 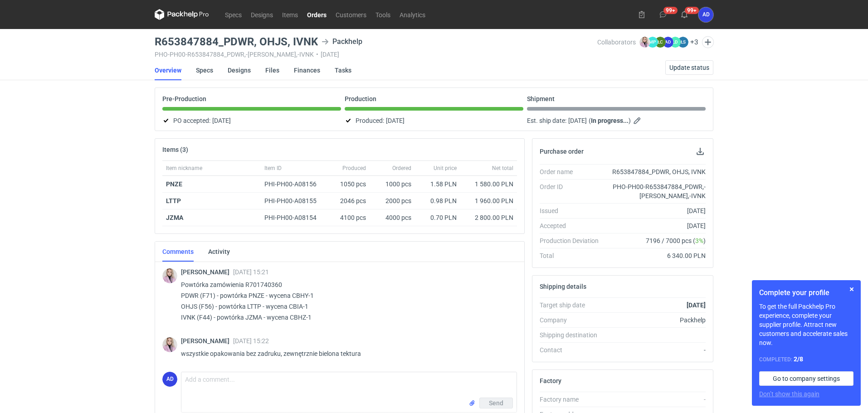 I want to click on strong: PNZE, so click(x=174, y=184).